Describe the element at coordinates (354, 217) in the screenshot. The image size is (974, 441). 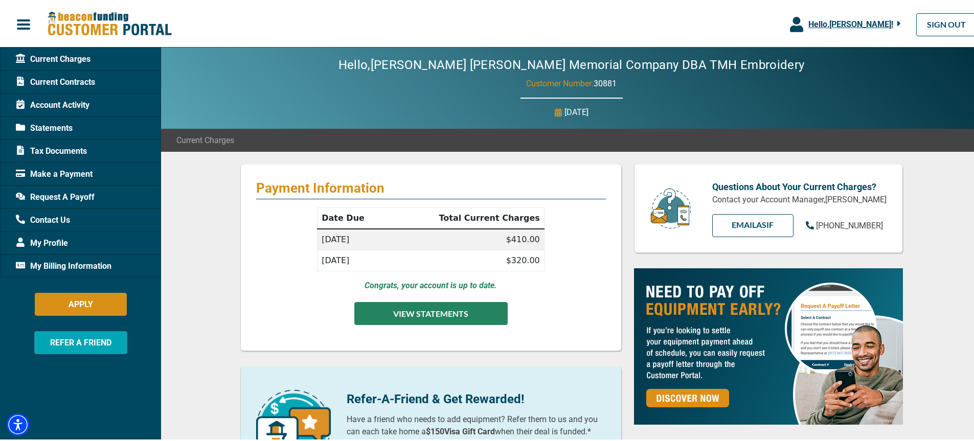
I see `th: Date Due` at that location.